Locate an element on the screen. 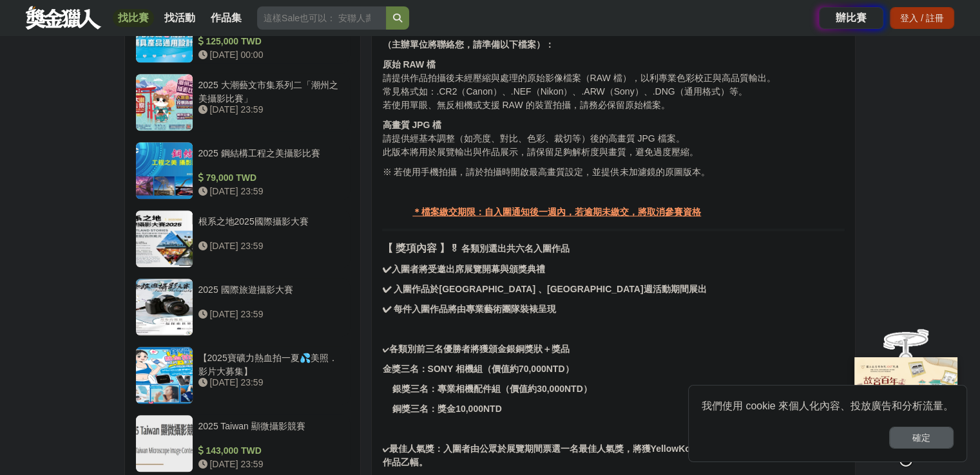  div: 79,000 TWD is located at coordinates (272, 178).